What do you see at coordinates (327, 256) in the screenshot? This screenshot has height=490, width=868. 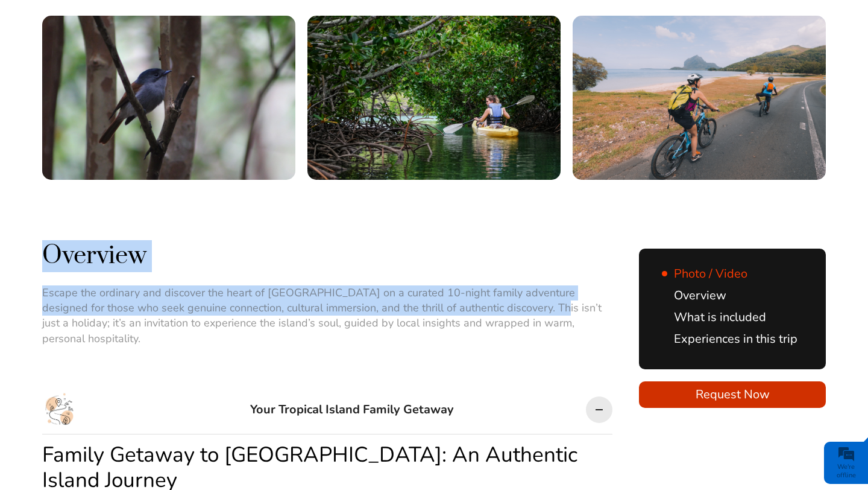 I see `h2: Overview` at bounding box center [327, 256].